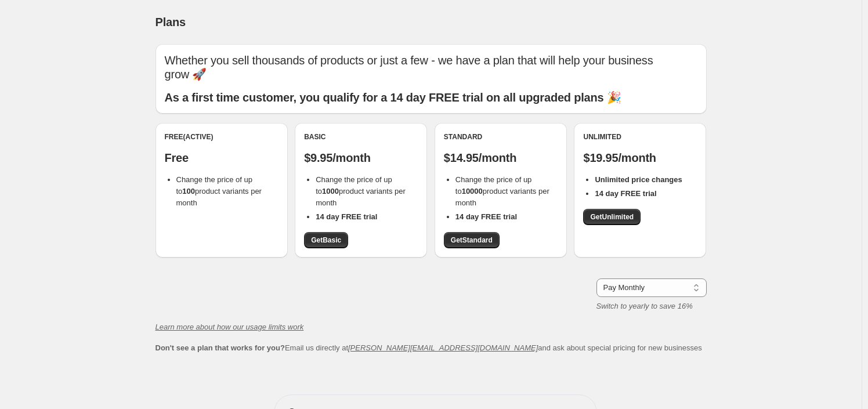 The width and height of the screenshot is (868, 409). What do you see at coordinates (189, 191) in the screenshot?
I see `b: 100` at bounding box center [189, 191].